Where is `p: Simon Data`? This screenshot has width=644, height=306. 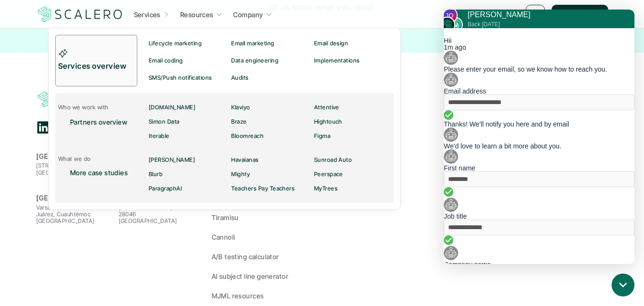
p: Simon Data is located at coordinates (164, 122).